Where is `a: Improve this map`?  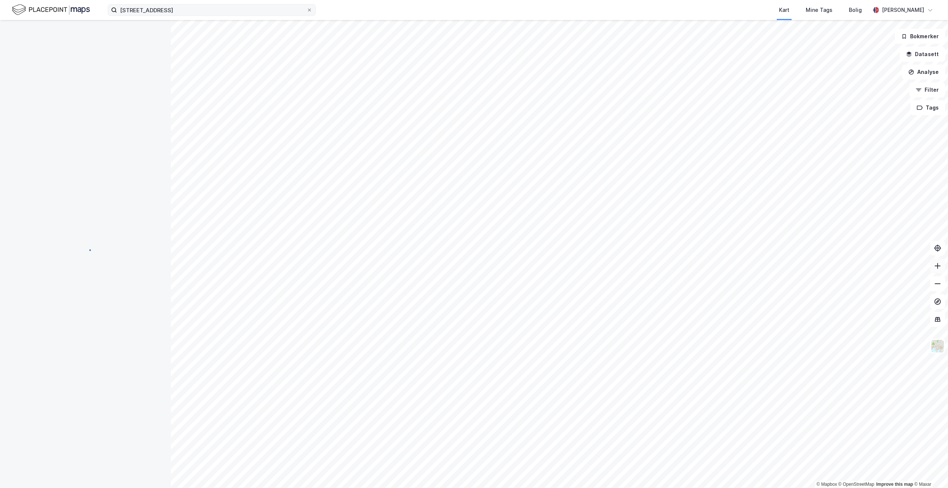 a: Improve this map is located at coordinates (894, 484).